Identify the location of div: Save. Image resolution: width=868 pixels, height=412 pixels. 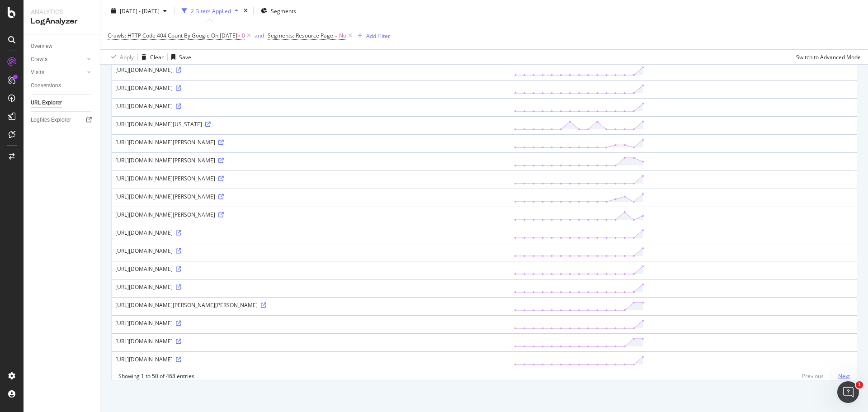
(185, 56).